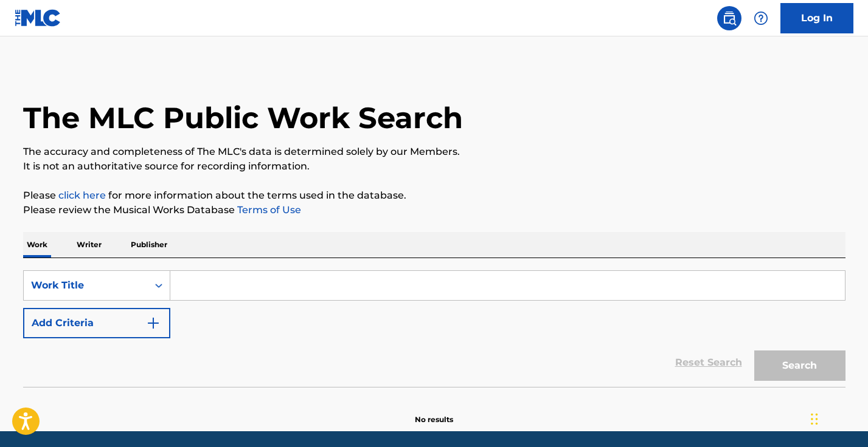 The width and height of the screenshot is (868, 447). I want to click on form: Search Form, so click(434, 329).